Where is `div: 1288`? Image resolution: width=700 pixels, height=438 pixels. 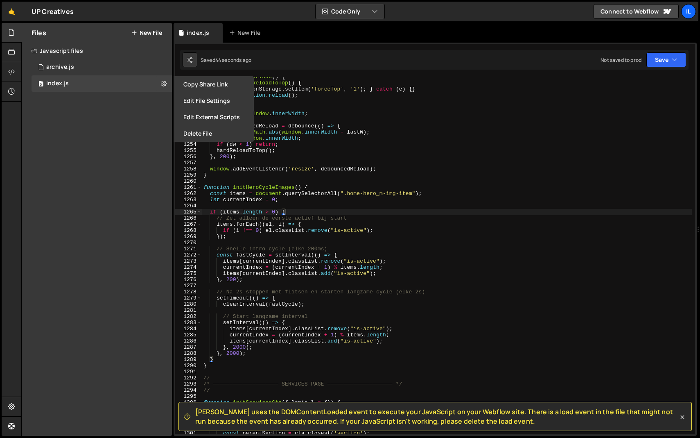 div: 1288 is located at coordinates (188, 353).